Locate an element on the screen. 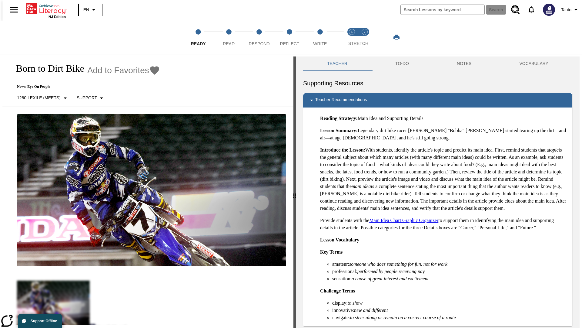 This screenshot has width=582, height=328. span: Respond is located at coordinates (259, 44).